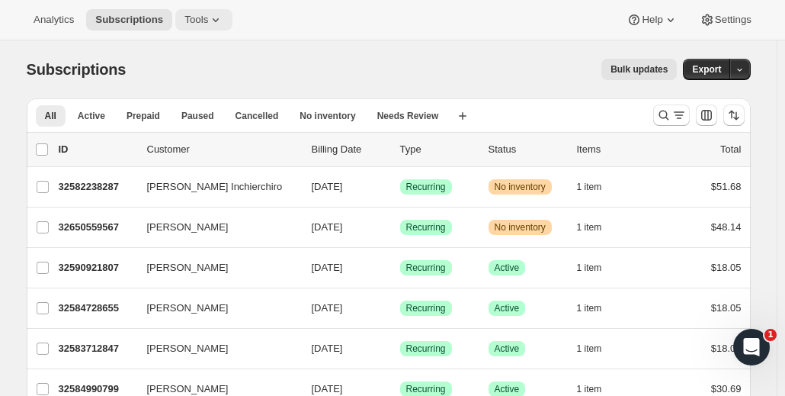 Image resolution: width=785 pixels, height=396 pixels. Describe the element at coordinates (97, 268) in the screenshot. I see `p: 32590921807` at that location.